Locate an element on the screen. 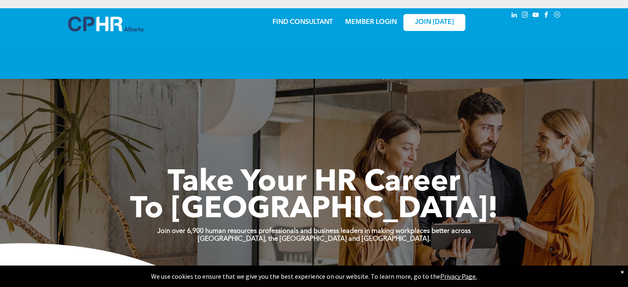 The image size is (628, 287). a: linkedin is located at coordinates (514, 16).